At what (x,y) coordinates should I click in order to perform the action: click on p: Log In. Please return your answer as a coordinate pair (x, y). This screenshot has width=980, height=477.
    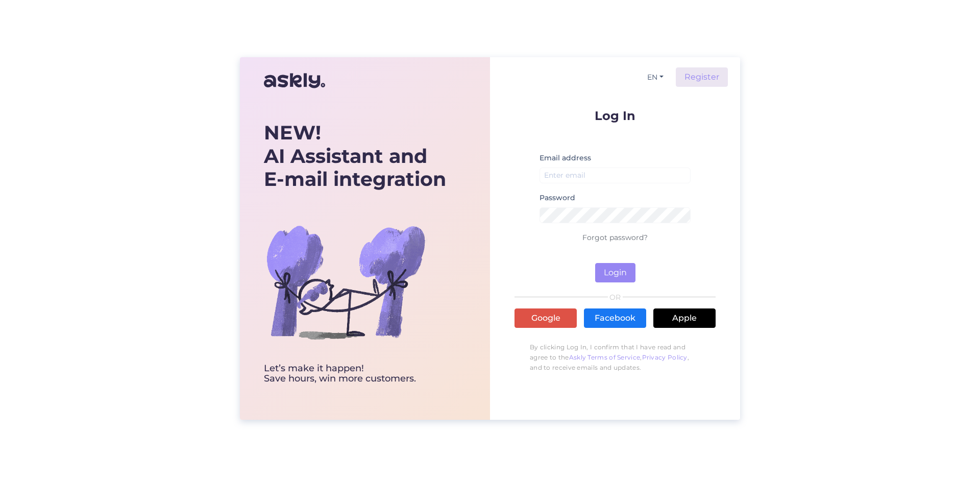
    Looking at the image, I should click on (615, 116).